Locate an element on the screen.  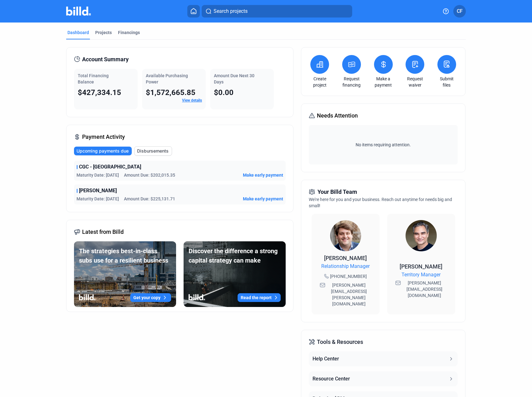
span: $1,572,665.85 is located at coordinates (170, 92).